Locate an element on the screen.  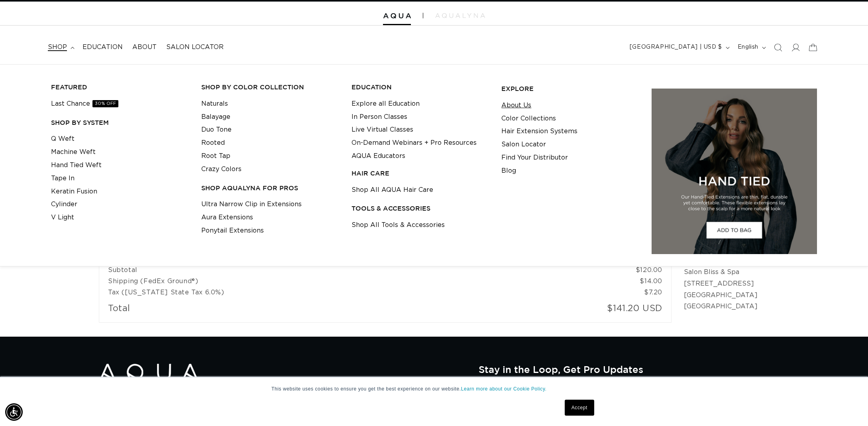
td: $14.00 is located at coordinates (633, 281).